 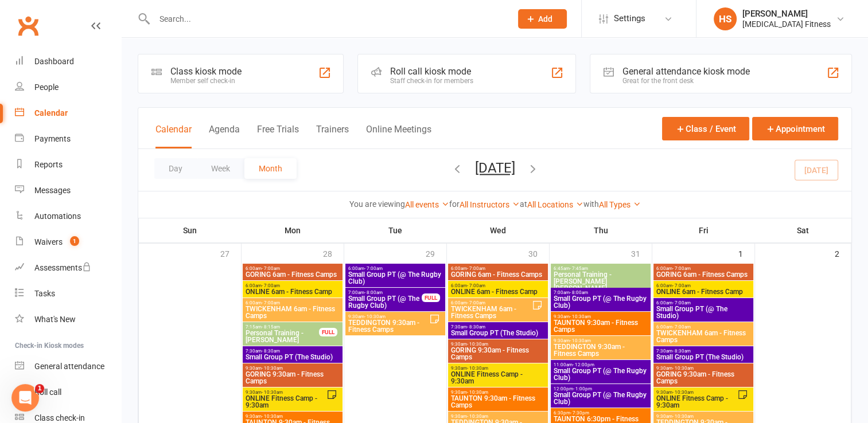 I want to click on input: Search..., so click(x=327, y=19).